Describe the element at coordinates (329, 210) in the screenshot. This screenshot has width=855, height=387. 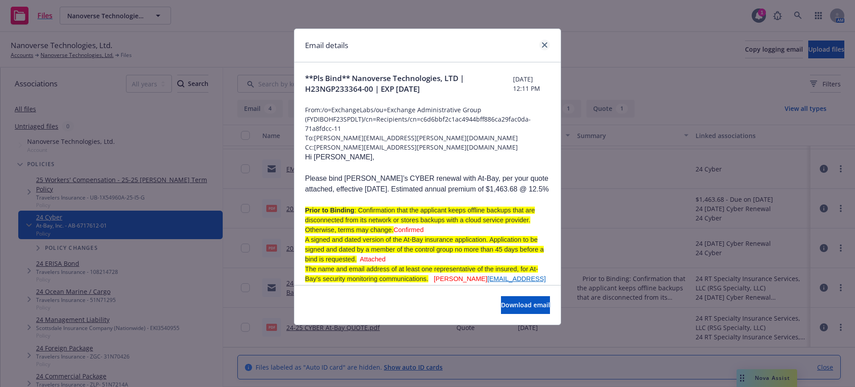
I see `span: Prior to Binding` at that location.